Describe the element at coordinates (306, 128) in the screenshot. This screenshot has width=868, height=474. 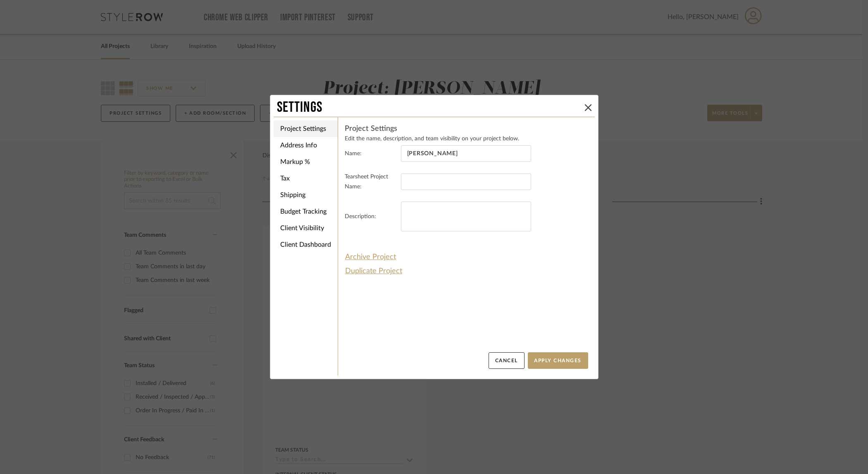
I see `li: Project Settings` at that location.